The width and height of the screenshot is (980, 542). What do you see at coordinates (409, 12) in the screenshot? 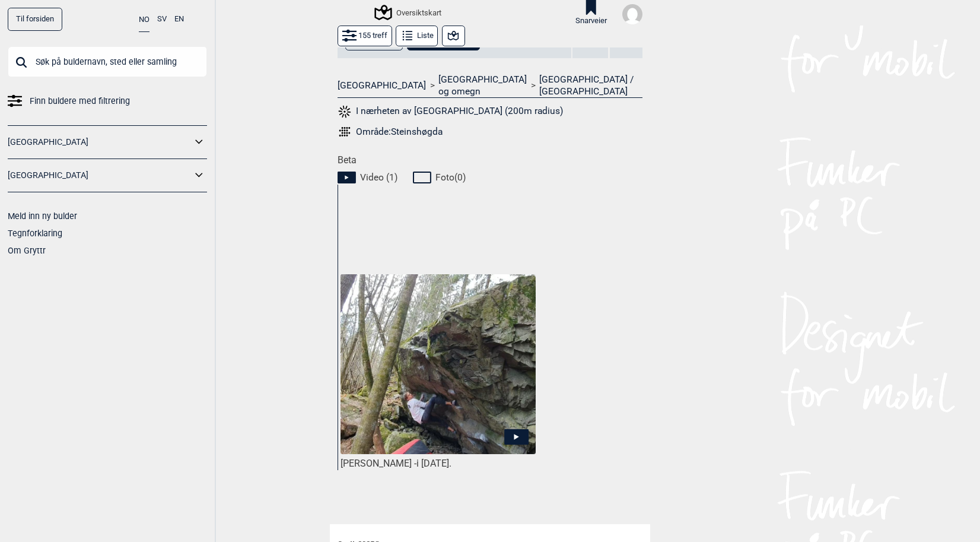
I see `div: Oversiktskart` at bounding box center [409, 12].